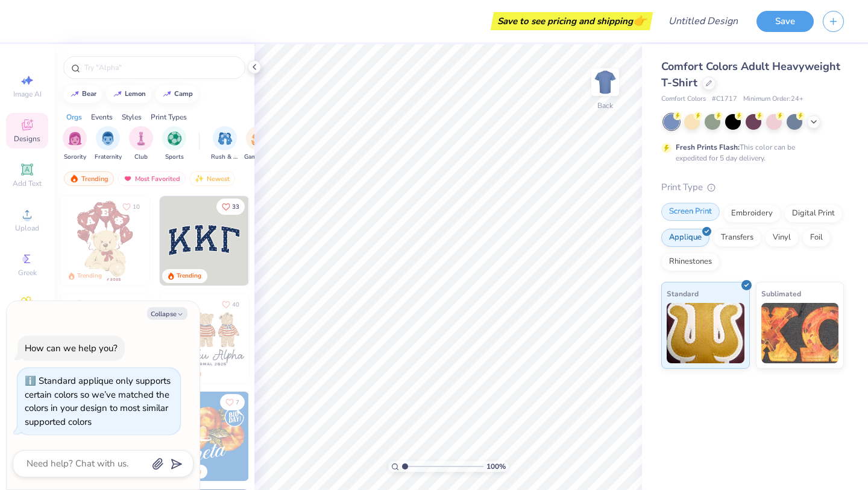 This screenshot has height=490, width=868. Describe the element at coordinates (293, 338) in the screenshot. I see `img: d12c9beb-9502-45c7-ae94-40b97fdd6040` at that location.